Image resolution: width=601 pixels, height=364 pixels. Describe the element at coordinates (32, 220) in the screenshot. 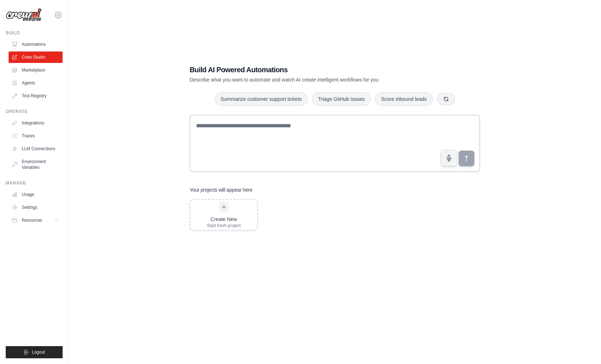

I see `span: Resources` at that location.